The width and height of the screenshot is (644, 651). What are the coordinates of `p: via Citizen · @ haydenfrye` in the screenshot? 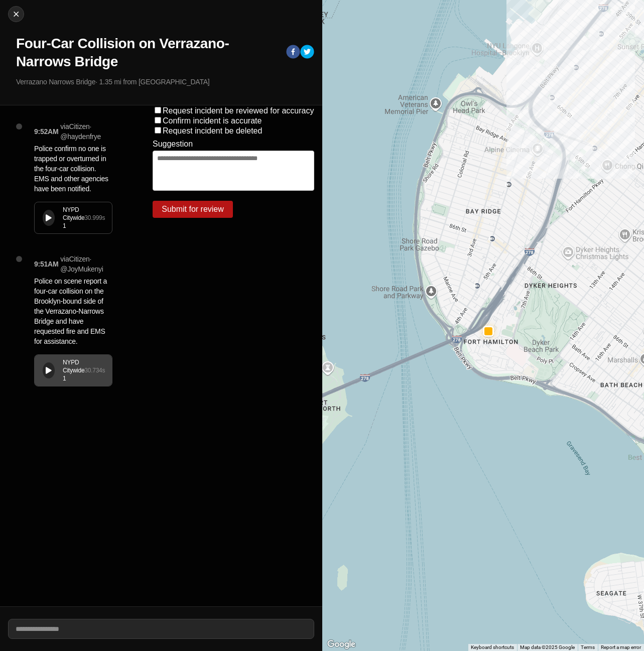 It's located at (86, 131).